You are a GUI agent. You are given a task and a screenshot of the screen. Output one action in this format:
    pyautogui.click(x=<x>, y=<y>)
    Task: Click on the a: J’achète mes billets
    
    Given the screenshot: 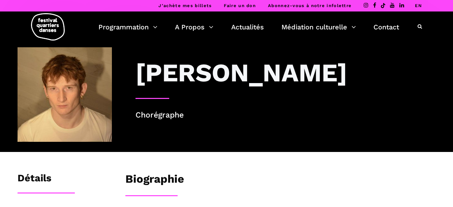 What is the action you would take?
    pyautogui.click(x=185, y=5)
    